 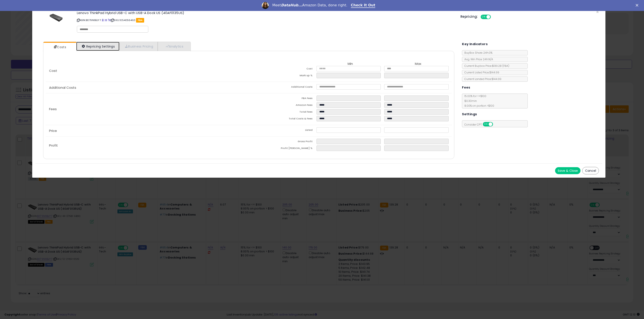 What do you see at coordinates (148, 109) in the screenshot?
I see `p: Fees` at bounding box center [148, 109].